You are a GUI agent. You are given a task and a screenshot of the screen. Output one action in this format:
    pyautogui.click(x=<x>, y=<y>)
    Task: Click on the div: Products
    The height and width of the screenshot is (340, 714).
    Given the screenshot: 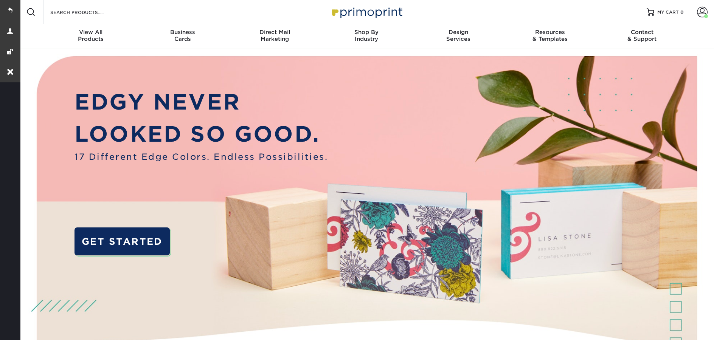 What is the action you would take?
    pyautogui.click(x=91, y=36)
    